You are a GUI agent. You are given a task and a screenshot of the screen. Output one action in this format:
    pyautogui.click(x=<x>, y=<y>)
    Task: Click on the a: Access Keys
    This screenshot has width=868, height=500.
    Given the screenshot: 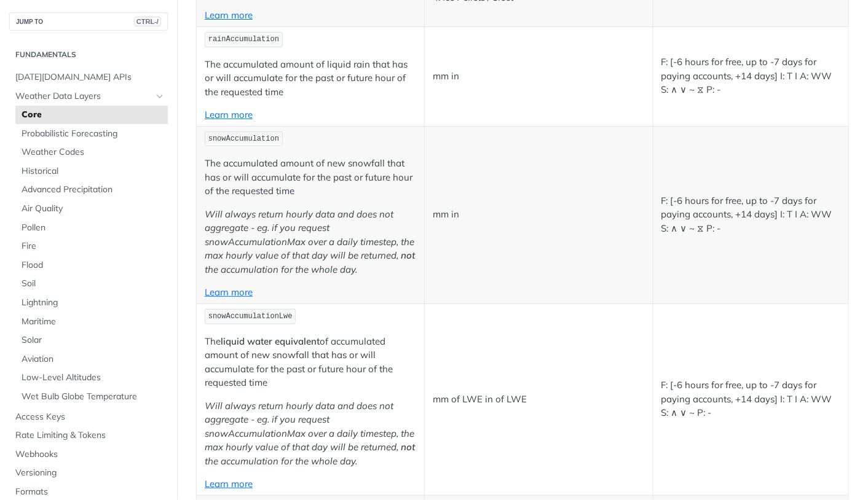 What is the action you would take?
    pyautogui.click(x=88, y=417)
    